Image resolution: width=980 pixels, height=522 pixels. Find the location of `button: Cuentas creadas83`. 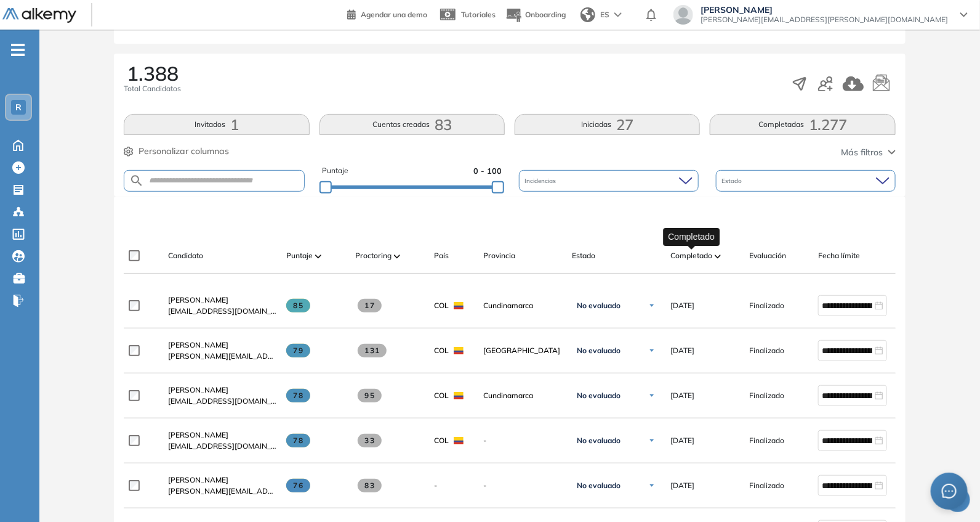

button: Cuentas creadas83 is located at coordinates (412, 125).